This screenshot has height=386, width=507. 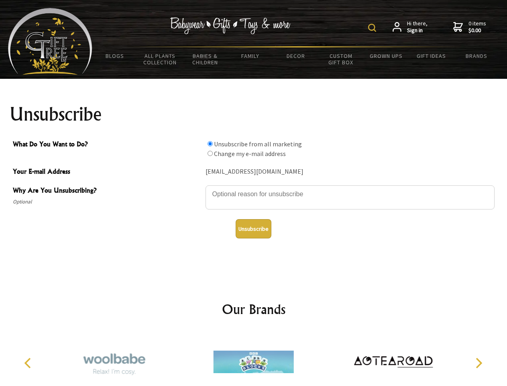 What do you see at coordinates (231, 26) in the screenshot?
I see `img: Babywear - Gifts - Toys & more` at bounding box center [231, 26].